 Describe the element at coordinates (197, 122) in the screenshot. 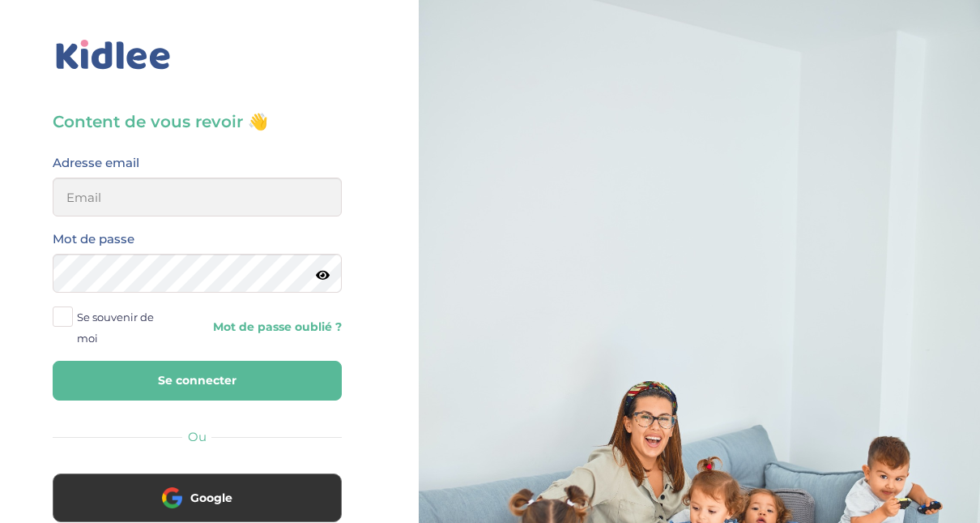

I see `h3: Content de vous revoir 👋` at that location.